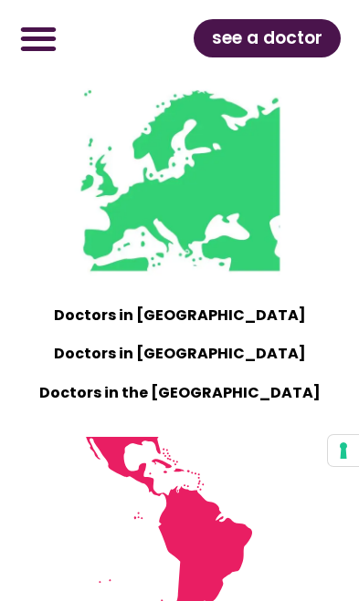 This screenshot has width=359, height=601. What do you see at coordinates (180, 175) in the screenshot?
I see `img: Mini map of the countries where Doctorsa is available - Europe, UK and Turkey` at bounding box center [180, 175].